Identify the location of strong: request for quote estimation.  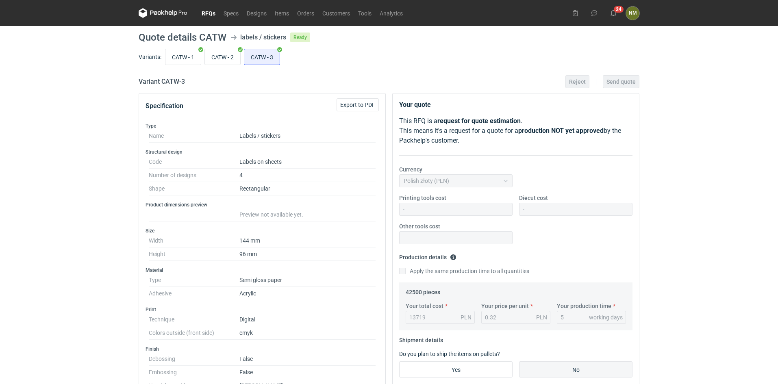
(479, 121).